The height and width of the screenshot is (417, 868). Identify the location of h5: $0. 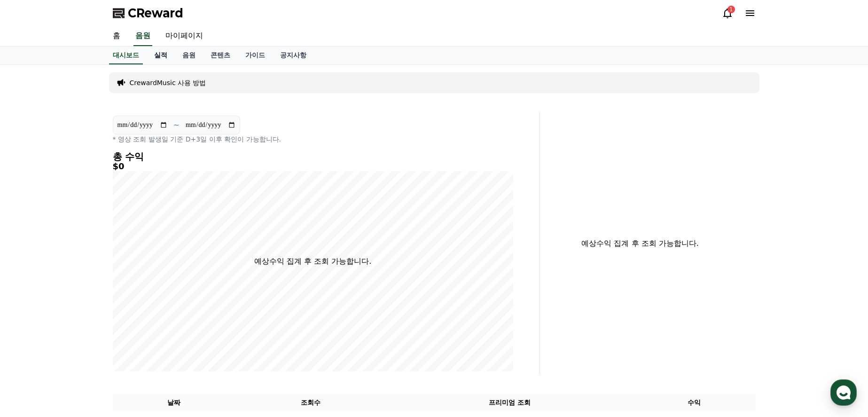
(313, 166).